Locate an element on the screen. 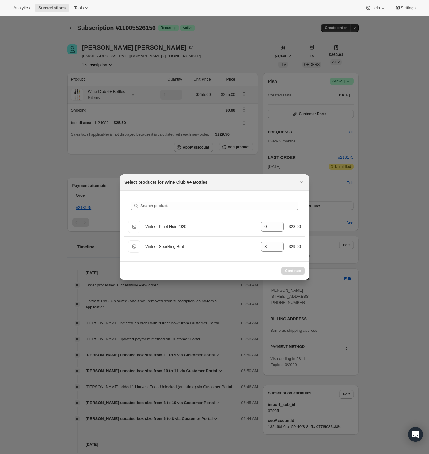  div: Open Intercom Messenger is located at coordinates (415, 434).